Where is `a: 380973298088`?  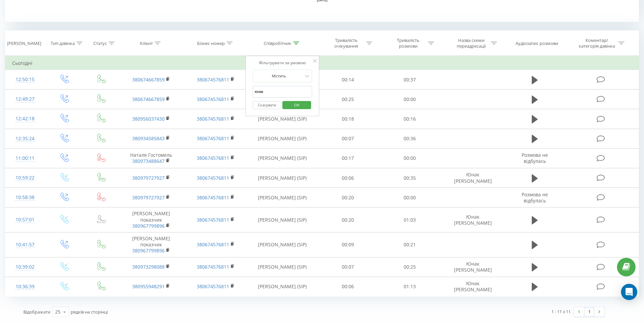 a: 380973298088 is located at coordinates (148, 267).